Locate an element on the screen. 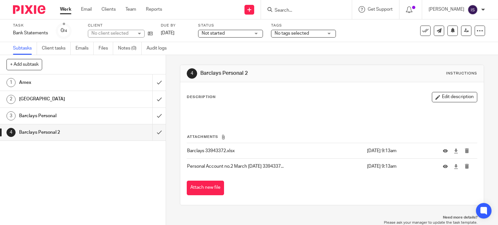 This screenshot has width=498, height=225. button: + Add subtask is located at coordinates (24, 64).